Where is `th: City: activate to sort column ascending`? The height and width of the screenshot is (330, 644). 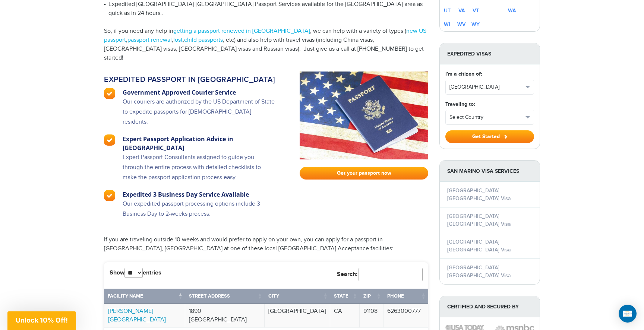
th: City: activate to sort column ascending is located at coordinates (297, 296).